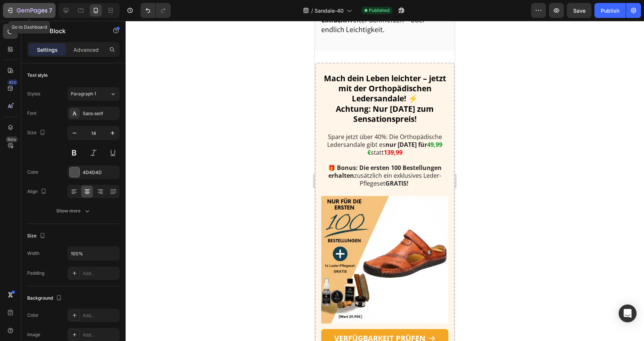 The width and height of the screenshot is (644, 341). I want to click on strong: Mach dein Leben leichter – jetzt mit der Orthopädischen Ledersandale! ⚡, so click(70, 67).